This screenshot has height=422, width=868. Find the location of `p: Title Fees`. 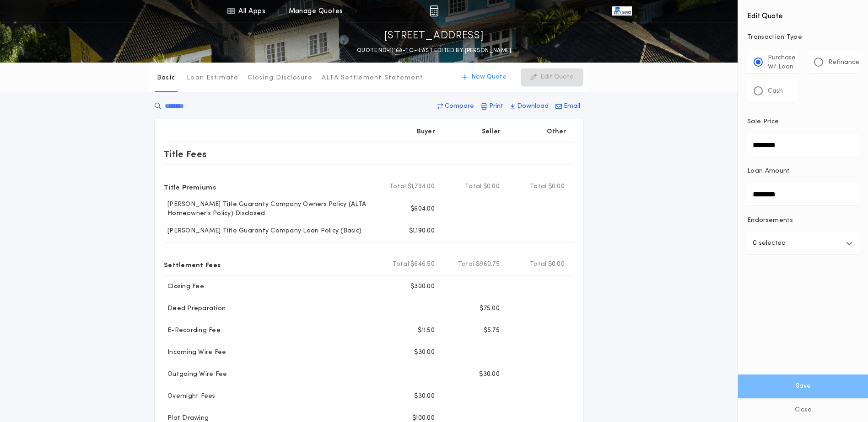

p: Title Fees is located at coordinates (185, 154).